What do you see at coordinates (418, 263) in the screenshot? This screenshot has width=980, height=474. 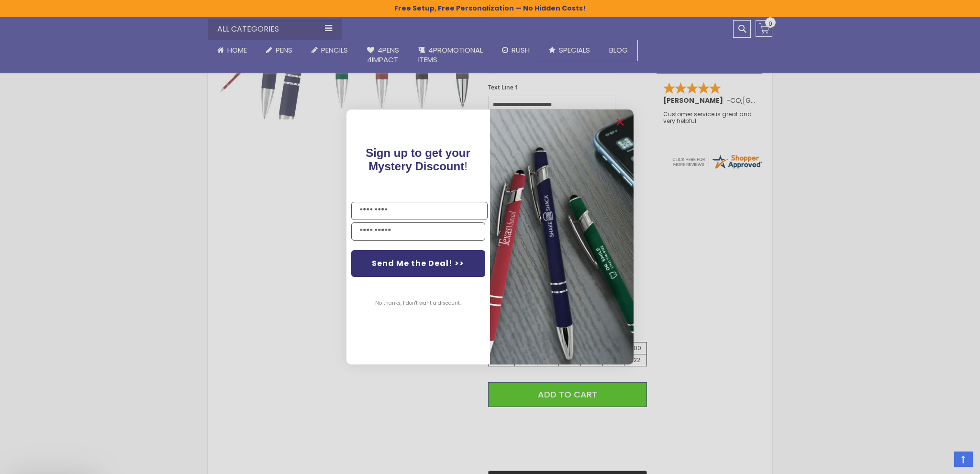 I see `button: Send Me the Deal! >>` at bounding box center [418, 263].